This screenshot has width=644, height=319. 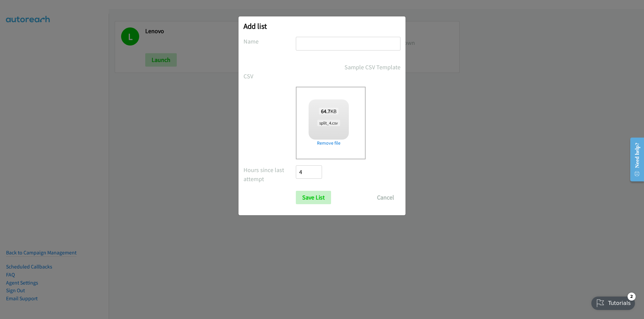 What do you see at coordinates (270, 76) in the screenshot?
I see `label: CSV` at bounding box center [270, 76].